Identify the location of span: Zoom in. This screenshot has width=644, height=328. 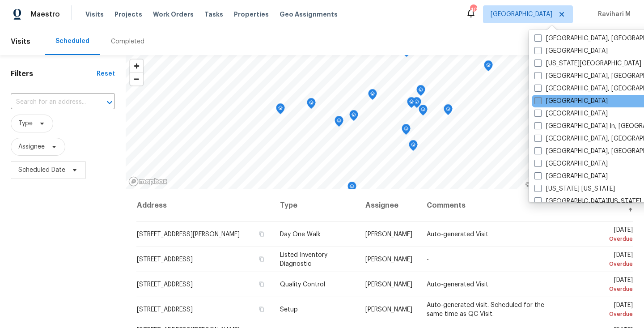
(136, 66).